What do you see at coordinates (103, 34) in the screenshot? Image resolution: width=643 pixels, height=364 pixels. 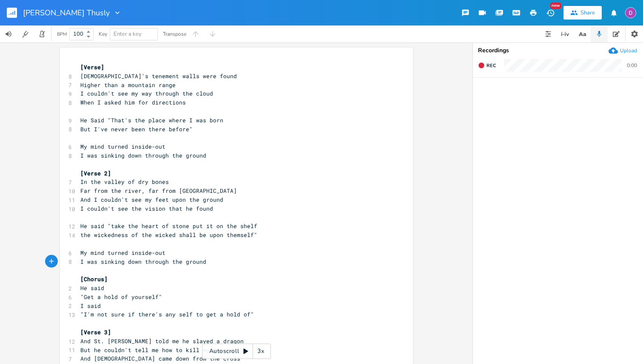 I see `div: Key` at bounding box center [103, 34].